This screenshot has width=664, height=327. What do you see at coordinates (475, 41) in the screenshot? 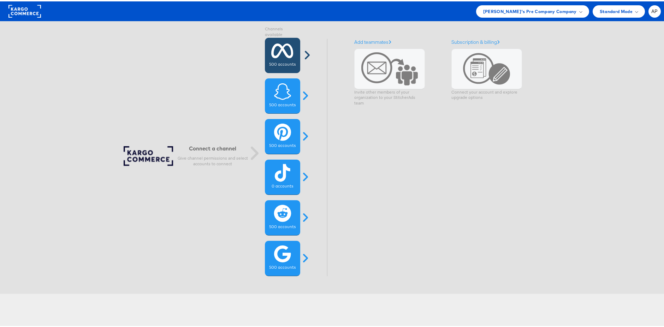
I see `a: Subscription & billing` at bounding box center [475, 41].